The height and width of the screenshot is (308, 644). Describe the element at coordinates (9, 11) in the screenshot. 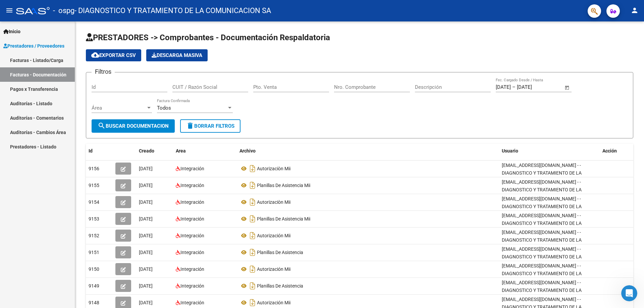

I see `mat-icon: menu` at that location.